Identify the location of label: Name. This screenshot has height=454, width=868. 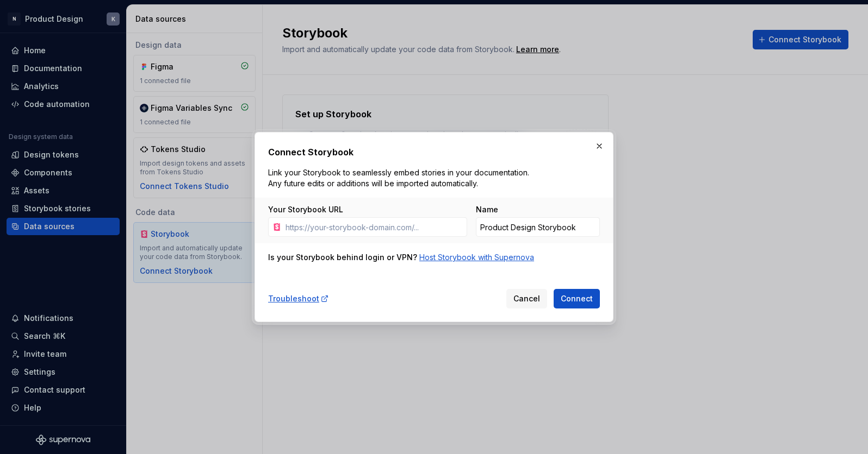
(486, 210).